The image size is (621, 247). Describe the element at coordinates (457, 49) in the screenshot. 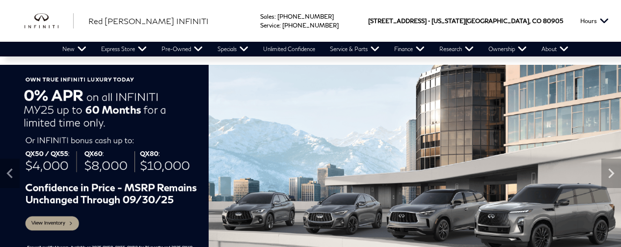

I see `a: Research` at that location.